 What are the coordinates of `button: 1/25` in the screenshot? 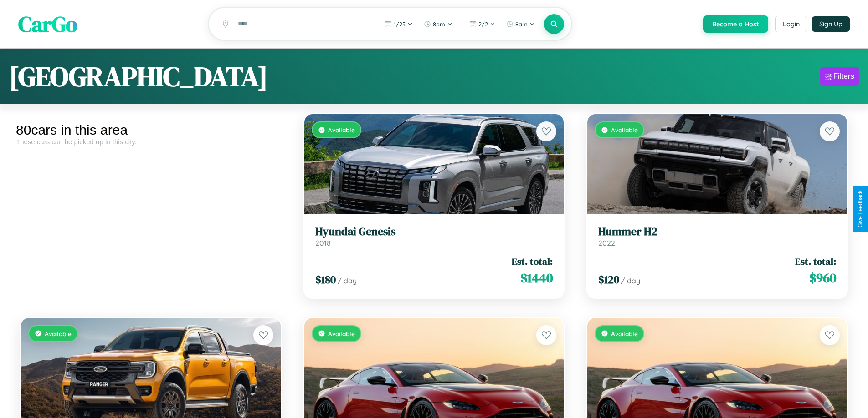 It's located at (399, 24).